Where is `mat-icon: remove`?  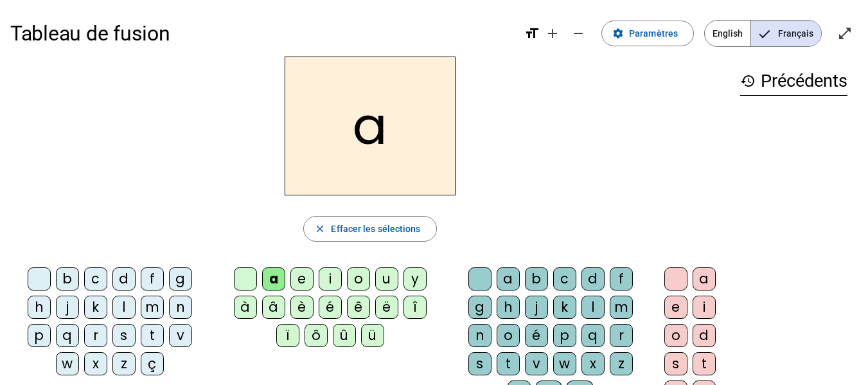 mat-icon: remove is located at coordinates (578, 33).